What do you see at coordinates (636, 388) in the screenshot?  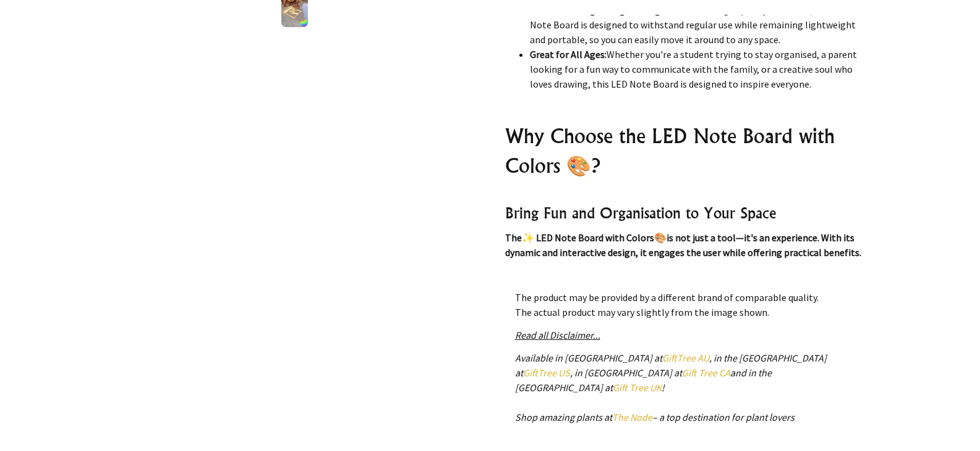 I see `a: Gift Tree UK` at bounding box center [636, 388].